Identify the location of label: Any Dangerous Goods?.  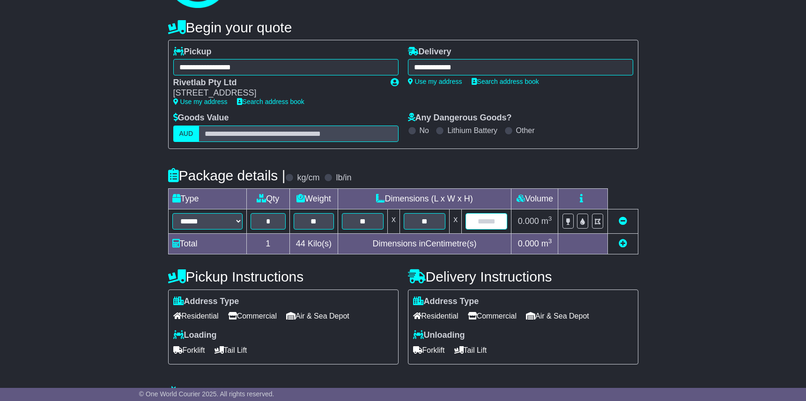
(460, 118).